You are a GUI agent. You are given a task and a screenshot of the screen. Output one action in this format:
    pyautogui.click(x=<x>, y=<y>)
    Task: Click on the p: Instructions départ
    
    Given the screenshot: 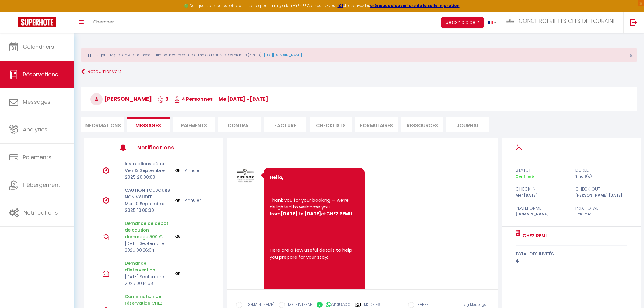 What is the action you would take?
    pyautogui.click(x=148, y=164)
    